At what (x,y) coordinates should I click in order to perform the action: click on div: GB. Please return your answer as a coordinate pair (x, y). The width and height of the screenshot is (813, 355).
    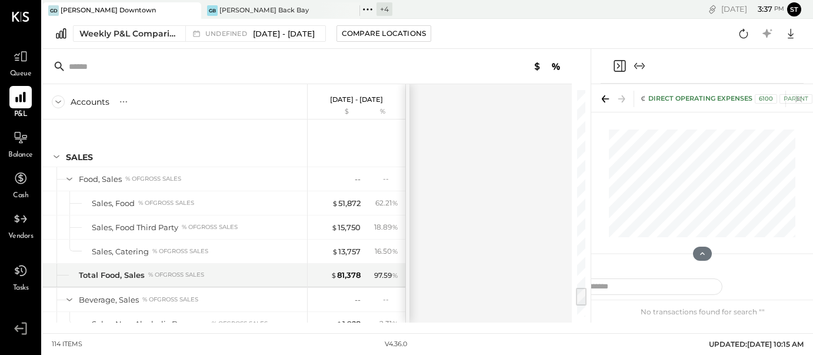
    Looking at the image, I should click on (212, 11).